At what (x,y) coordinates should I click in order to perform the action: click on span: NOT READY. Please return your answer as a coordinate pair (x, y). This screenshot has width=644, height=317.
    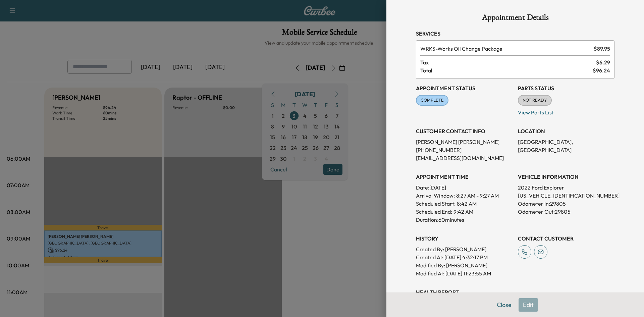
    Looking at the image, I should click on (535, 100).